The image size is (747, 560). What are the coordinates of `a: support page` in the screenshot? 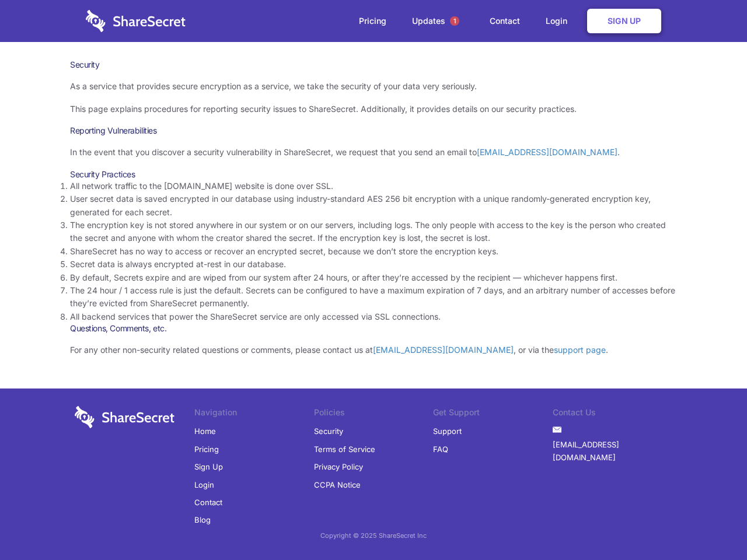 It's located at (579, 350).